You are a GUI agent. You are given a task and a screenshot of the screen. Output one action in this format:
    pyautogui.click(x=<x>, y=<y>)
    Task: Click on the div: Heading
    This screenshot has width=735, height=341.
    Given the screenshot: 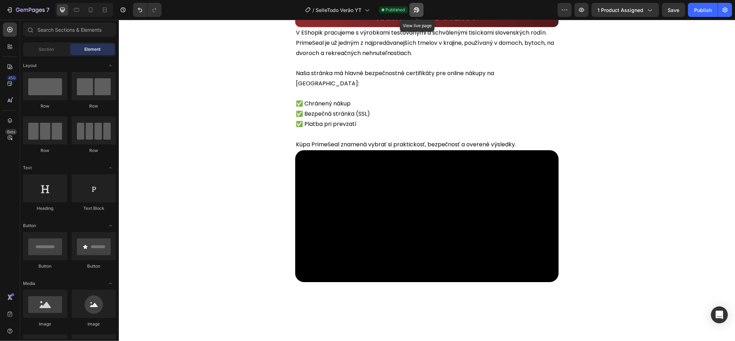 What is the action you would take?
    pyautogui.click(x=45, y=208)
    